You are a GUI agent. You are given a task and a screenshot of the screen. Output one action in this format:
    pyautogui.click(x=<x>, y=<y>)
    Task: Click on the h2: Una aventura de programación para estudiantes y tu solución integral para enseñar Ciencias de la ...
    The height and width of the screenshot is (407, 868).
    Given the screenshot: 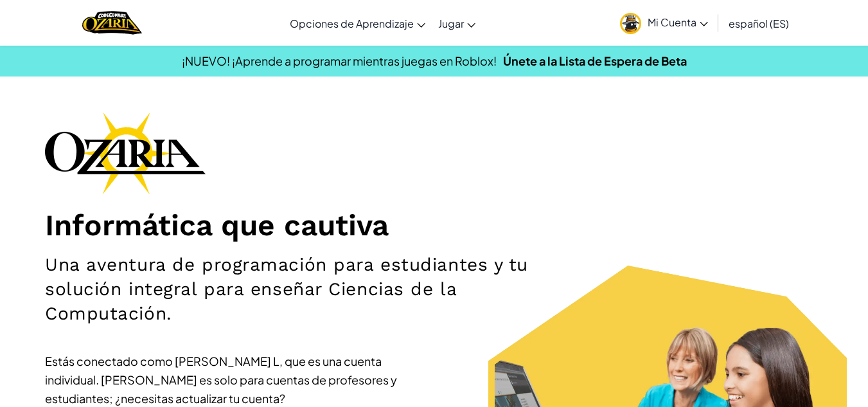 What is the action you would take?
    pyautogui.click(x=305, y=289)
    